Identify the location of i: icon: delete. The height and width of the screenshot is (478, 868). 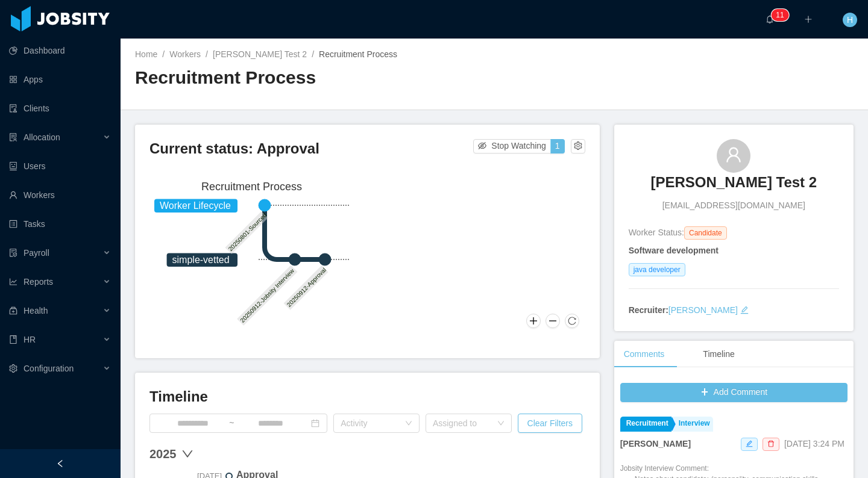
(771, 444).